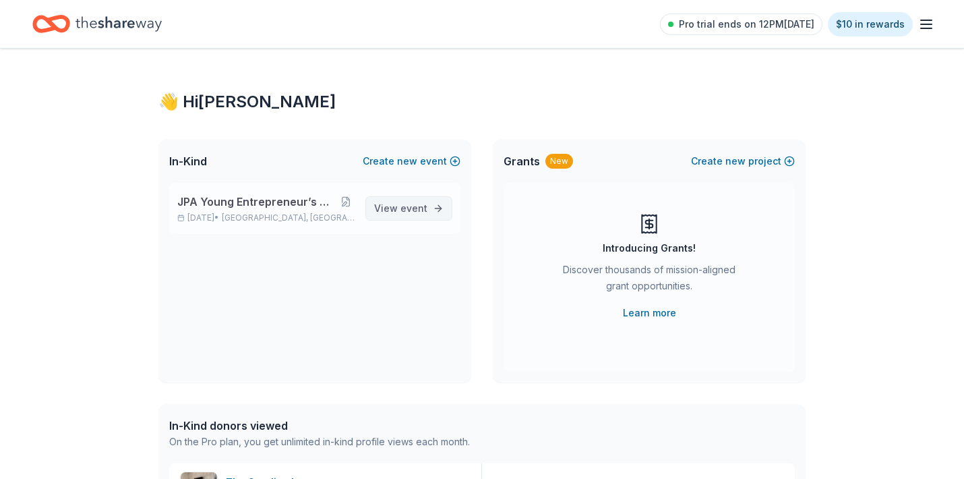  I want to click on div: On the Pro plan, you get unlimited in-kind profile views each month., so click(319, 441).